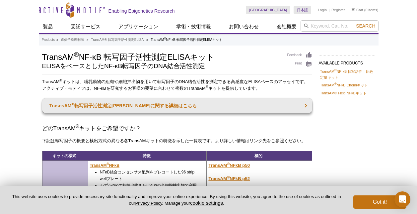 This screenshot has width=417, height=214. I want to click on u: TransAM NFkB p50, so click(229, 165).